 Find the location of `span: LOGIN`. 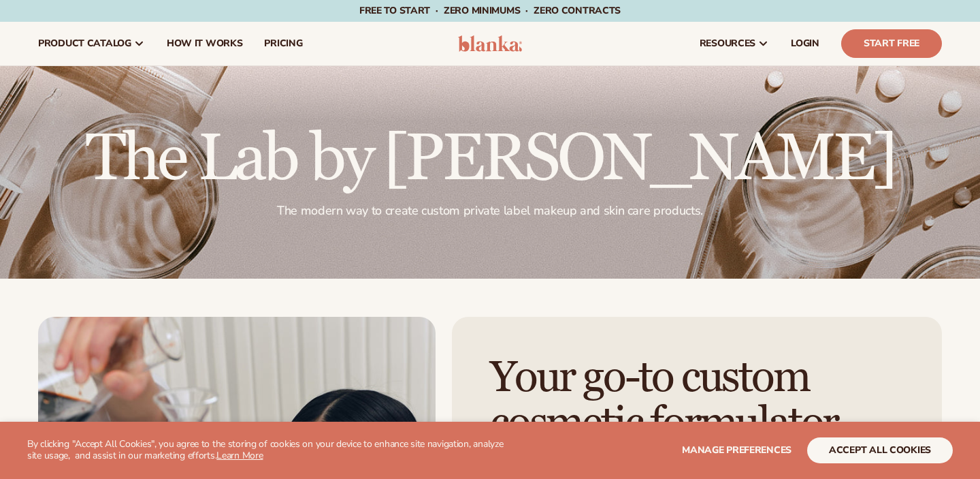

span: LOGIN is located at coordinates (805, 44).